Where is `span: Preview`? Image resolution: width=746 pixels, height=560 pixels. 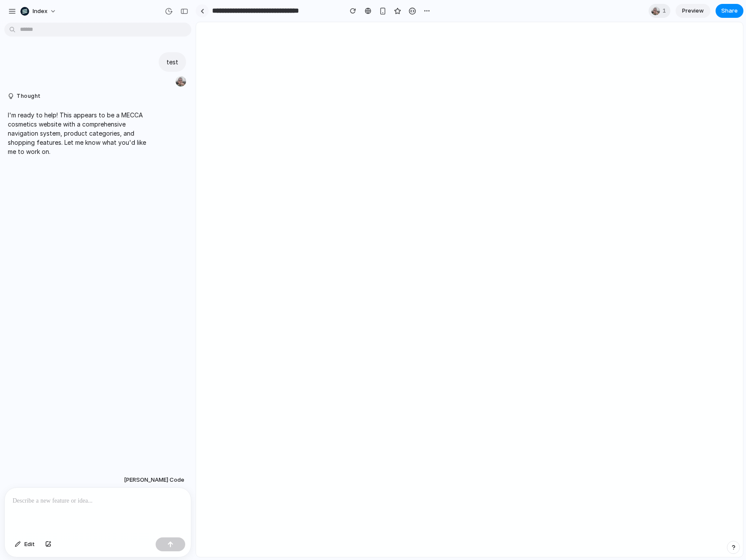 span: Preview is located at coordinates (693, 11).